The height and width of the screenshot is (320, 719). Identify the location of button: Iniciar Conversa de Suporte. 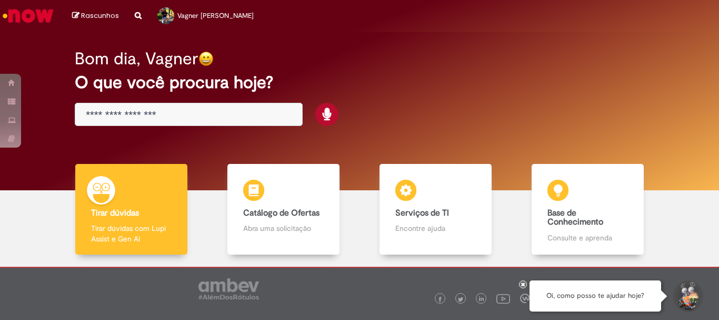
(687, 296).